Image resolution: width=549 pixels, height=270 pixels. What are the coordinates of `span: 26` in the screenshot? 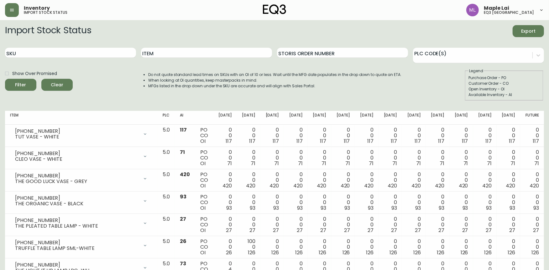 It's located at (183, 241).